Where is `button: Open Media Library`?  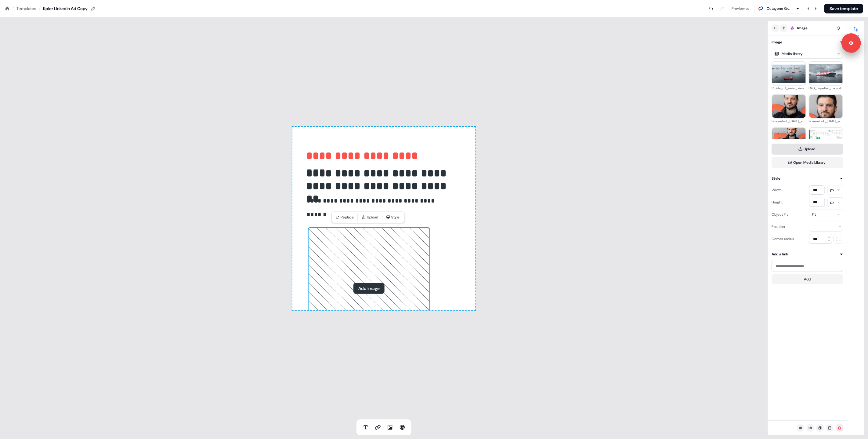 button: Open Media Library is located at coordinates (807, 163).